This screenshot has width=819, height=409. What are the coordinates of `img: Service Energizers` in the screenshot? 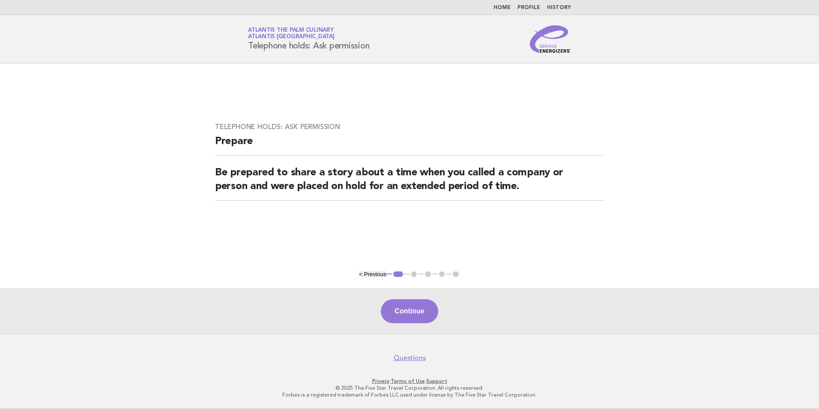 It's located at (551, 39).